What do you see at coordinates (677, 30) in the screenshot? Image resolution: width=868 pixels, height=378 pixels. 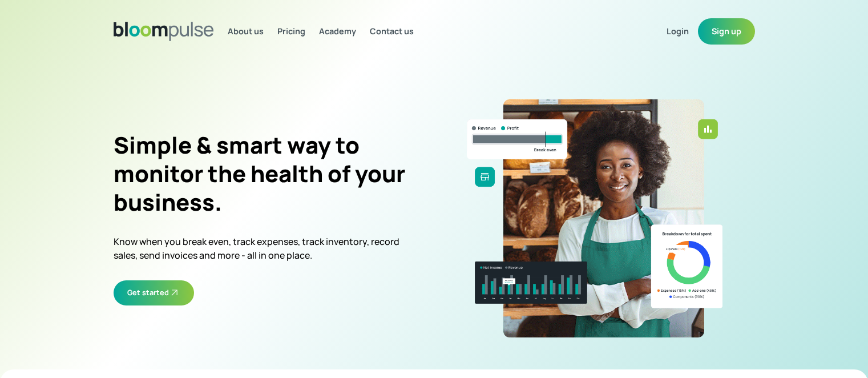 I see `span: Login` at bounding box center [677, 30].